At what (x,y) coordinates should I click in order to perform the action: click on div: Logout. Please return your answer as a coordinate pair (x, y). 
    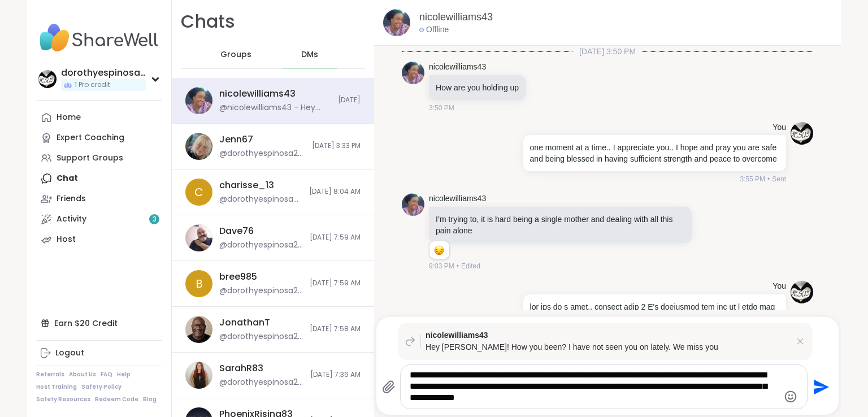
    Looking at the image, I should click on (69, 353).